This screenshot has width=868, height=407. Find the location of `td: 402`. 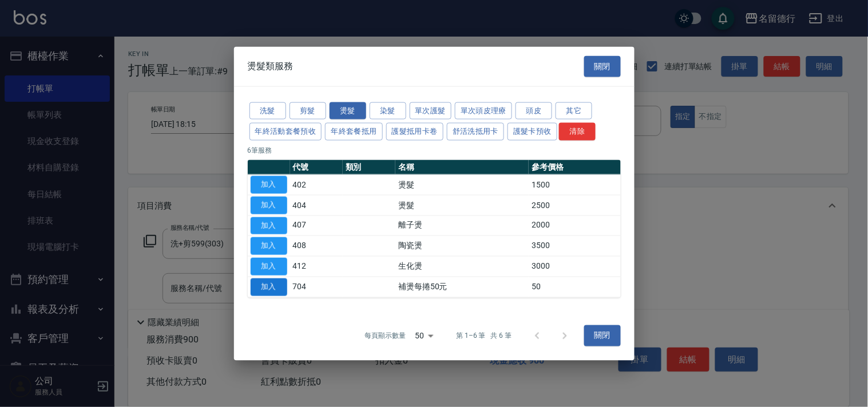

td: 402 is located at coordinates (316, 184).